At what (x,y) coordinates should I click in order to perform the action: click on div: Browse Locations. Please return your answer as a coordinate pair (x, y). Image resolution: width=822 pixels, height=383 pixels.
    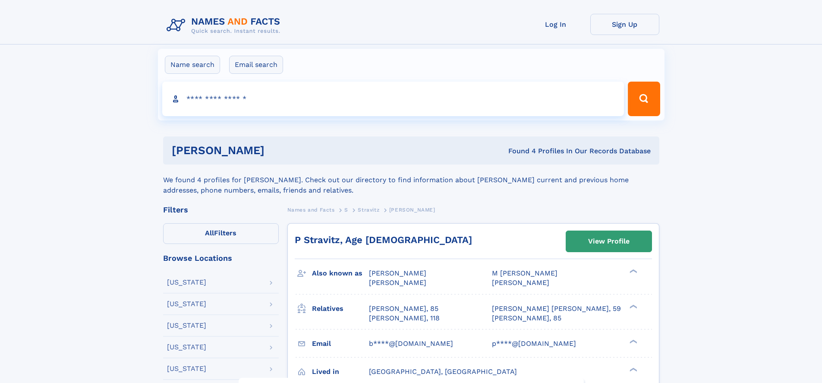
    Looking at the image, I should click on (221, 258).